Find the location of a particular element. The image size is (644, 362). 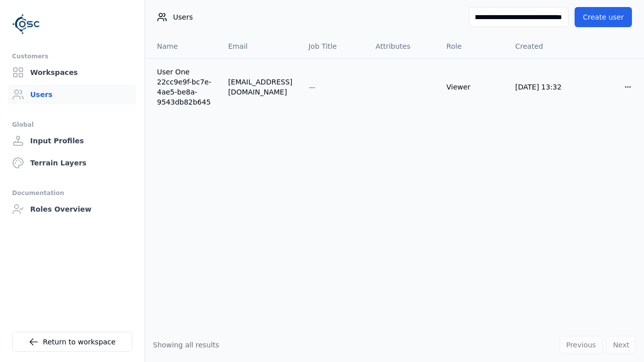

div: Global is located at coordinates (72, 125).